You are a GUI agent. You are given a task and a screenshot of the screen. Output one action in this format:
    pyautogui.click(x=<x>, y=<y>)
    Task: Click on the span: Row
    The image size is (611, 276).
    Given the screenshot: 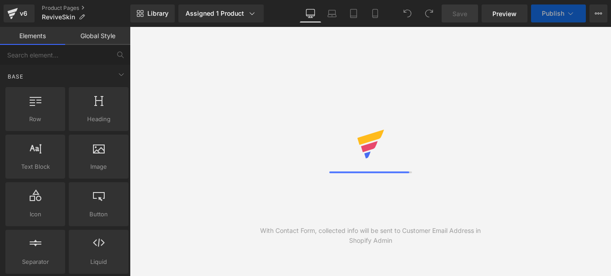 What is the action you would take?
    pyautogui.click(x=35, y=119)
    